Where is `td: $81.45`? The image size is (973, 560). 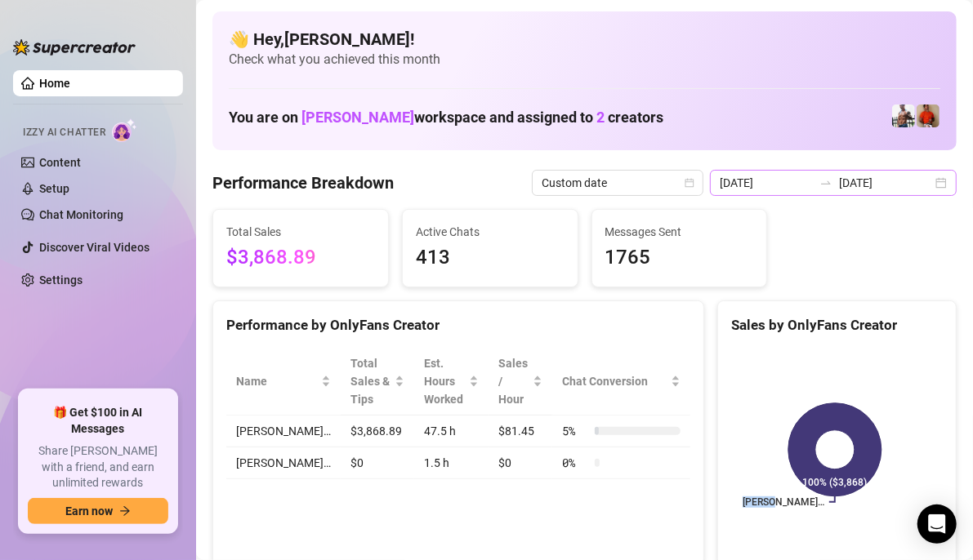
td: $81.45 is located at coordinates (520, 431).